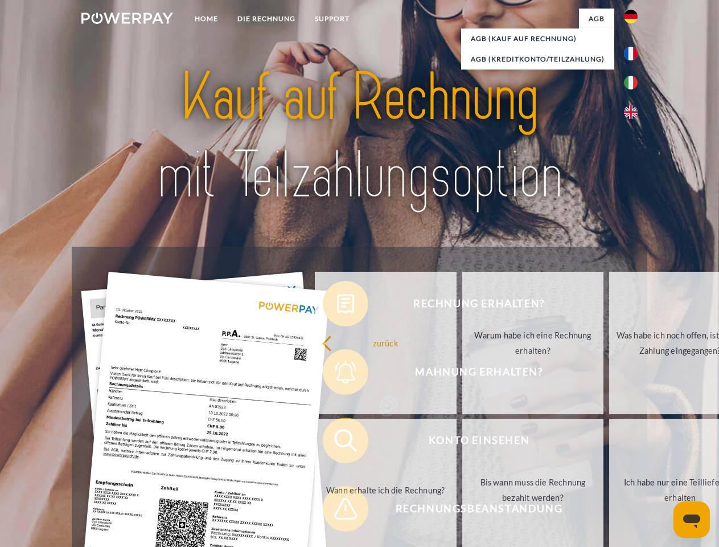  Describe the element at coordinates (631, 83) in the screenshot. I see `img: it` at that location.